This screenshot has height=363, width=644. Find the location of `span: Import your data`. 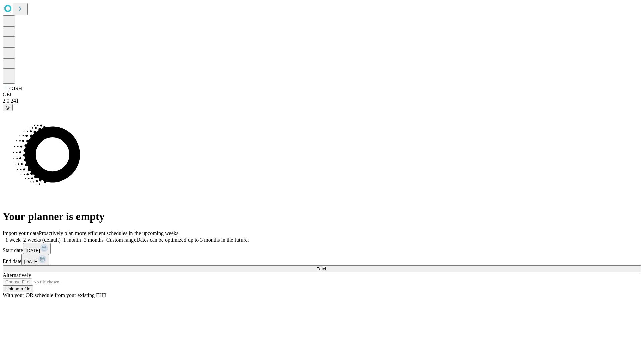

span: Import your data is located at coordinates (21, 233).